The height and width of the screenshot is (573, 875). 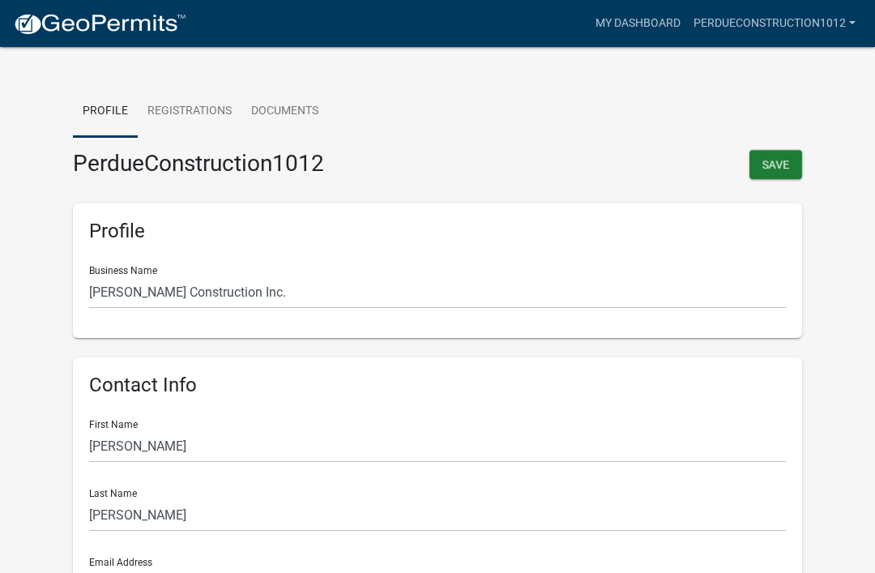 What do you see at coordinates (638, 23) in the screenshot?
I see `a: My Dashboard` at bounding box center [638, 23].